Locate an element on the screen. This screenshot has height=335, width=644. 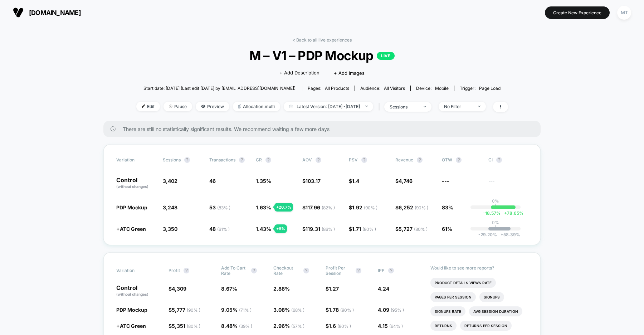
span: Preview is located at coordinates (212, 106).